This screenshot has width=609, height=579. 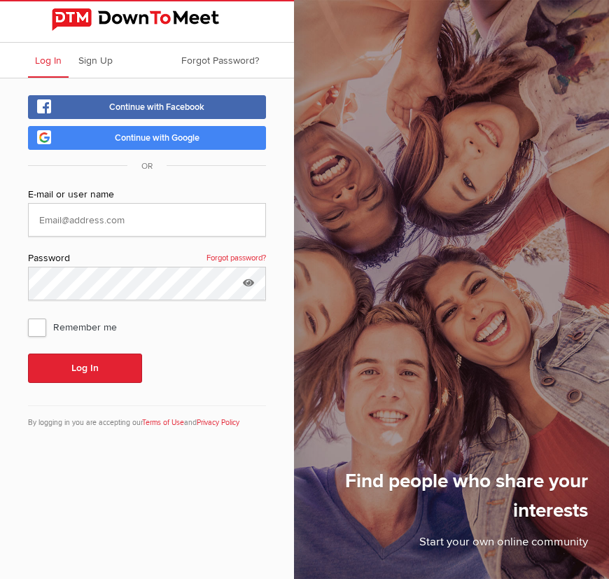 I want to click on span: Remember me, so click(x=79, y=327).